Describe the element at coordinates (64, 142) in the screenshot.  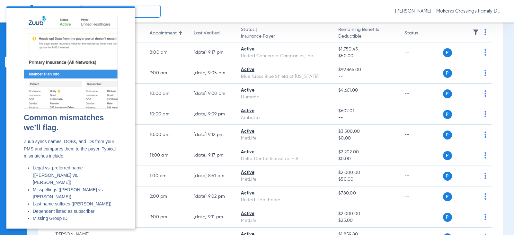
I see `p: Zuub syncs names, DOBs, and IDs from your PMS and compares them to the payer. Typical mismatches ...` at that location.